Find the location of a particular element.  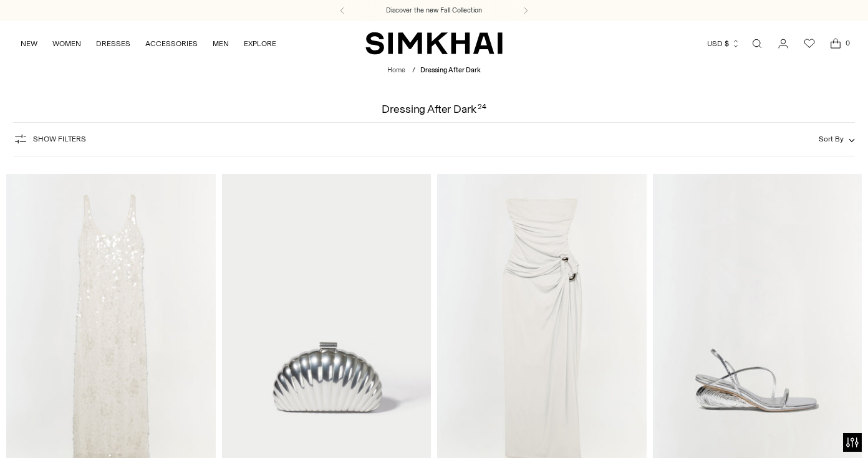

a: DRESSES is located at coordinates (113, 43).